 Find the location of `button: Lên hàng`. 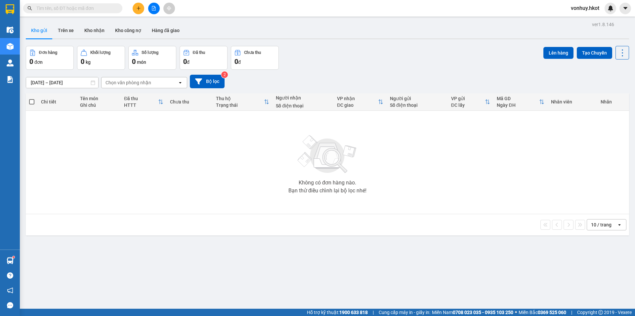

button: Lên hàng is located at coordinates (558, 53).